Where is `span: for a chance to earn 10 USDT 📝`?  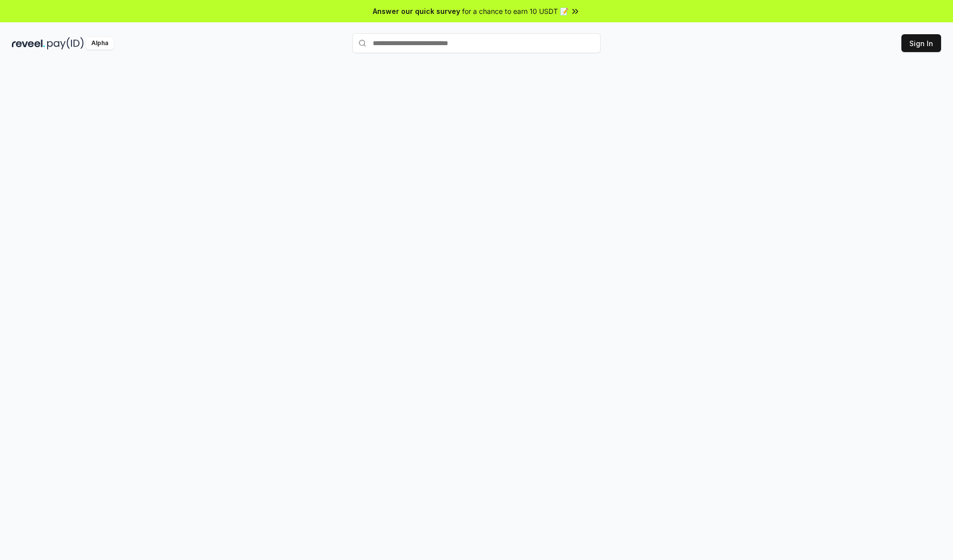 span: for a chance to earn 10 USDT 📝 is located at coordinates (515, 11).